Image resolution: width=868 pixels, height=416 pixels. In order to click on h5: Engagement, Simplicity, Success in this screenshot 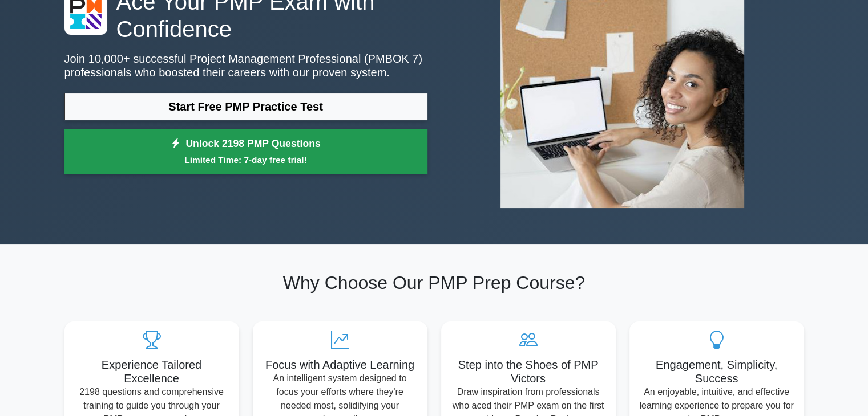, I will do `click(717, 371)`.